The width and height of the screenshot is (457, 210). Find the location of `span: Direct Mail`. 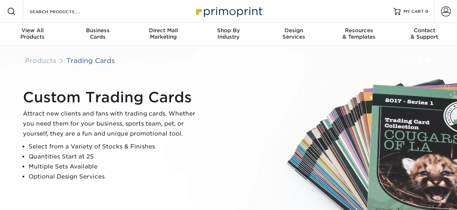

span: Direct Mail is located at coordinates (163, 30).